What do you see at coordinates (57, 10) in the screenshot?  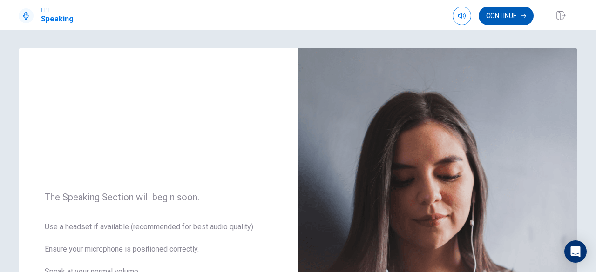 I see `span: EPT` at bounding box center [57, 10].